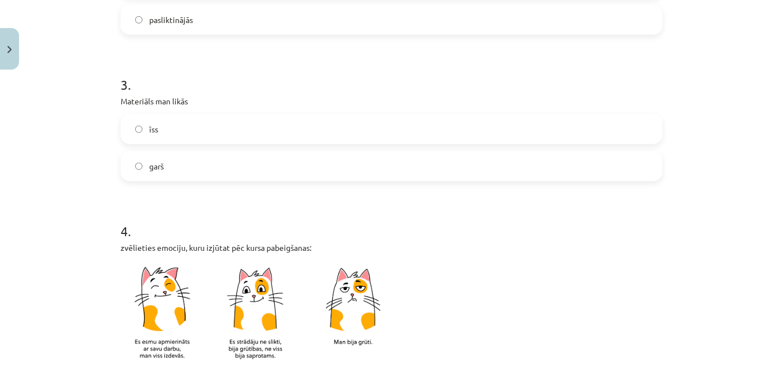  What do you see at coordinates (392, 75) in the screenshot?
I see `h1: 3 .` at bounding box center [392, 75].